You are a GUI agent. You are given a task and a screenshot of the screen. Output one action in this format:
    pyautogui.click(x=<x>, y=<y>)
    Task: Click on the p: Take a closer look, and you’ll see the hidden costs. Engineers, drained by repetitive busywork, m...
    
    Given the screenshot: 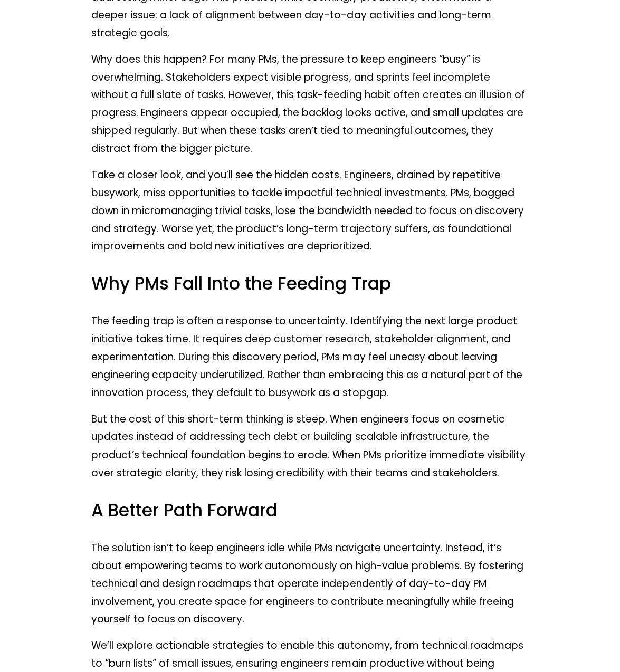 What is the action you would take?
    pyautogui.click(x=310, y=211)
    